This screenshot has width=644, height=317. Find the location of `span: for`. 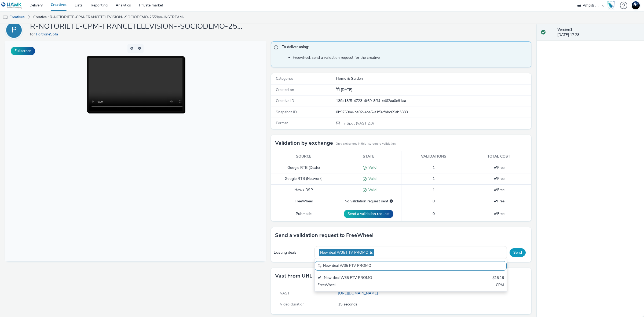

span: for is located at coordinates (33, 34).